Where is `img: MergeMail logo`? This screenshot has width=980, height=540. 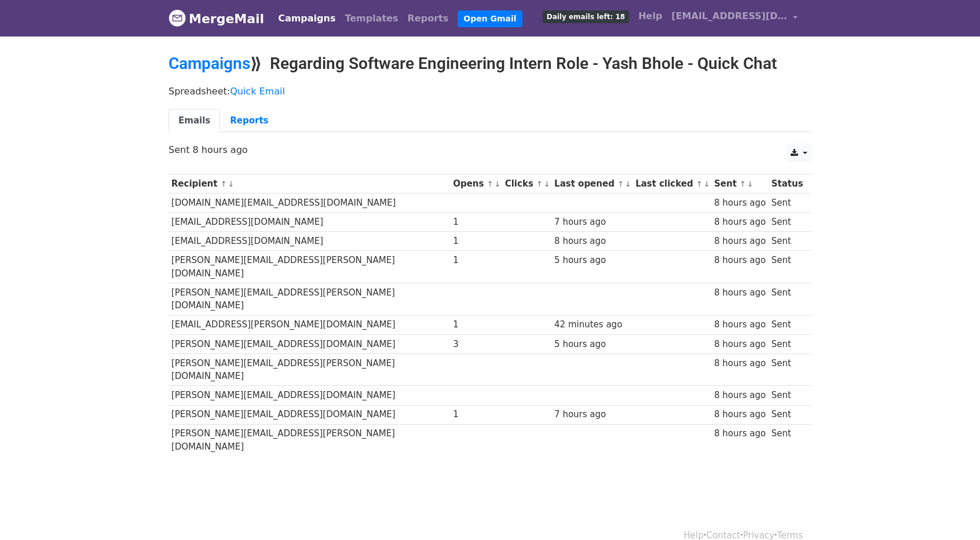
img: MergeMail logo is located at coordinates (177, 18).